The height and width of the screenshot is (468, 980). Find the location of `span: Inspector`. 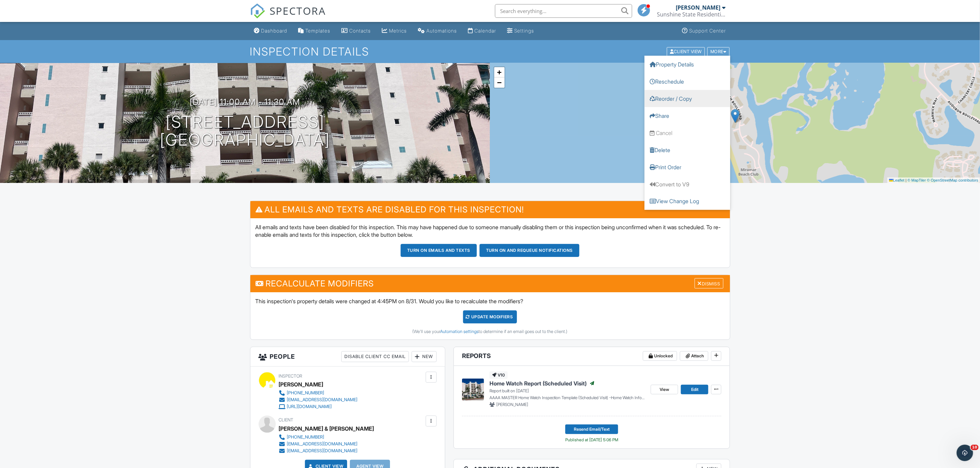

span: Inspector is located at coordinates (290, 376).